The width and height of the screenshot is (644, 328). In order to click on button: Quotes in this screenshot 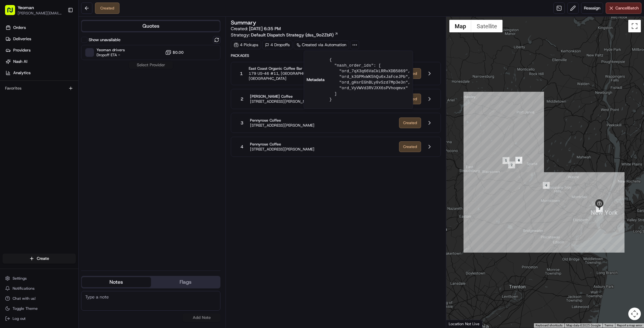, I will do `click(150, 26)`.